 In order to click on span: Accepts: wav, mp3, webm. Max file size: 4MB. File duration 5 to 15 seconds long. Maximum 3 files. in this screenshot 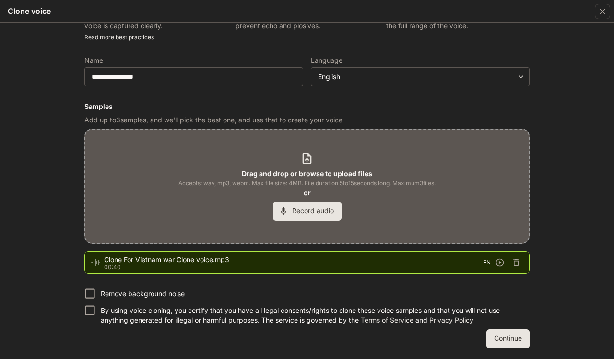, I will do `click(307, 183)`.